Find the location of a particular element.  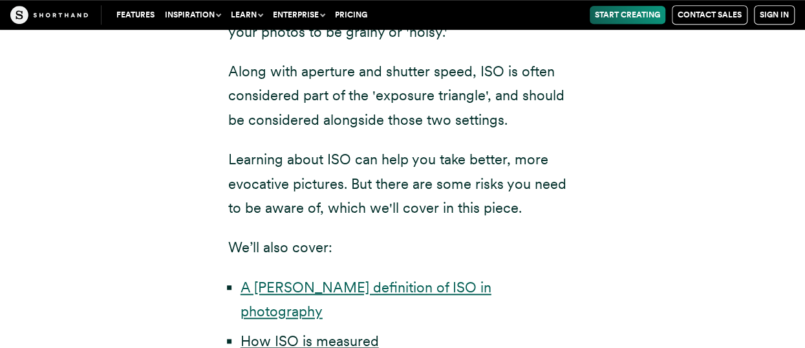

button: Inspiration is located at coordinates (193, 15).